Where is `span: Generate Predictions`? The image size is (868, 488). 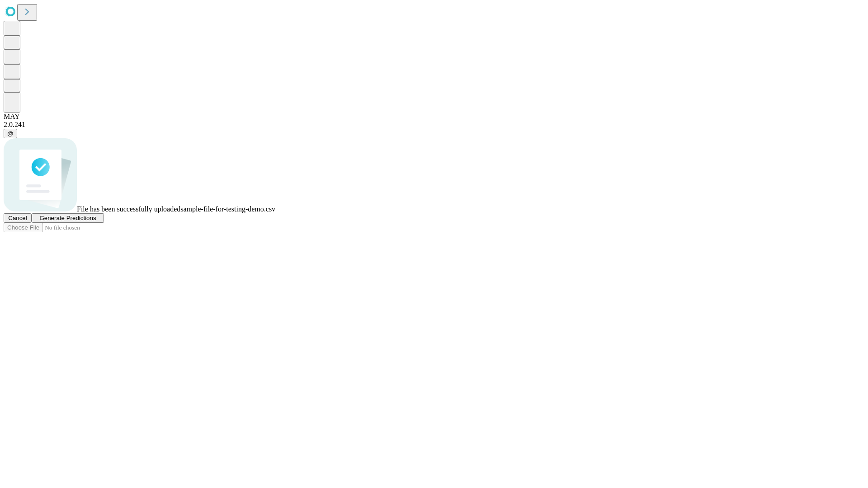 span: Generate Predictions is located at coordinates (67, 218).